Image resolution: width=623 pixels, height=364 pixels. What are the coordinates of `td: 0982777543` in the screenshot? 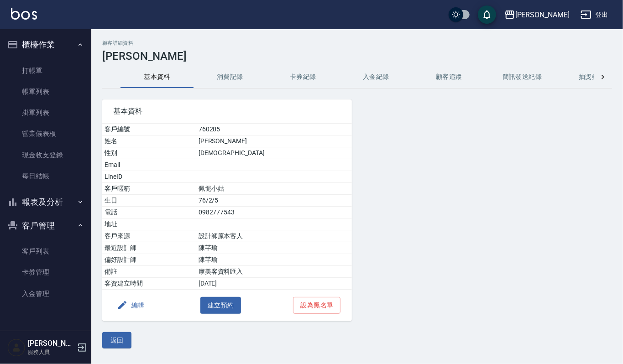 It's located at (274, 212).